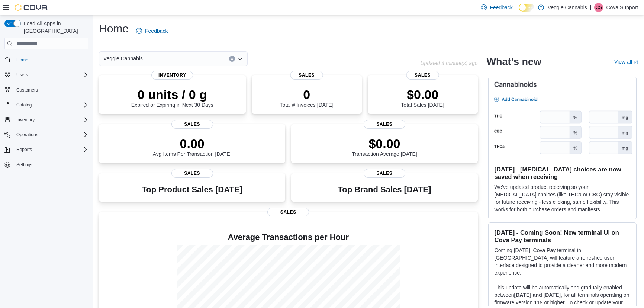 This screenshot has height=308, width=644. I want to click on a: Home, so click(22, 60).